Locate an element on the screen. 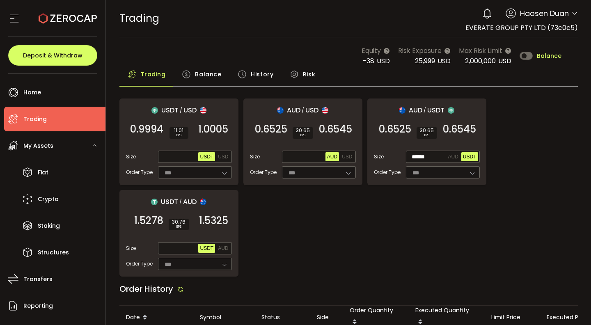 The height and width of the screenshot is (325, 591). div: Chat Widget is located at coordinates (542, 281).